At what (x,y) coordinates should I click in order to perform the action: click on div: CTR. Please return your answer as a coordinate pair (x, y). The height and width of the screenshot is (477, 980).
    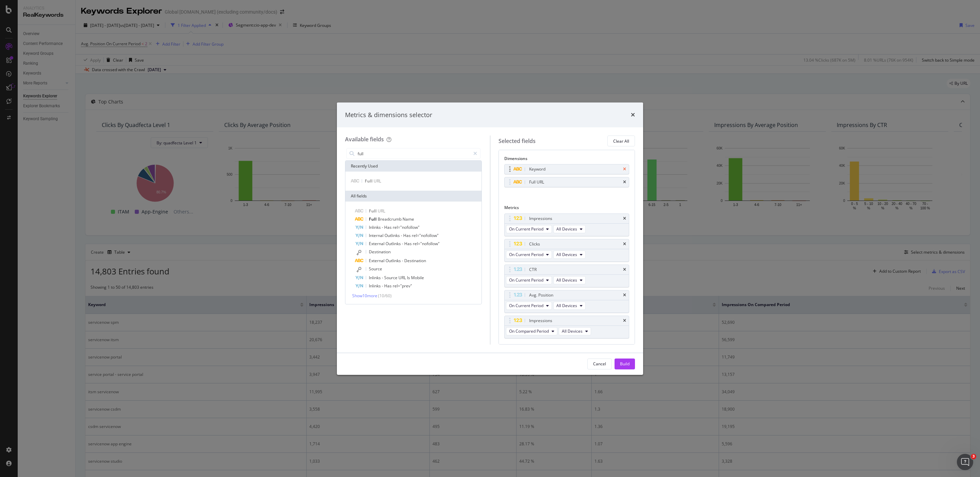
    Looking at the image, I should click on (533, 270).